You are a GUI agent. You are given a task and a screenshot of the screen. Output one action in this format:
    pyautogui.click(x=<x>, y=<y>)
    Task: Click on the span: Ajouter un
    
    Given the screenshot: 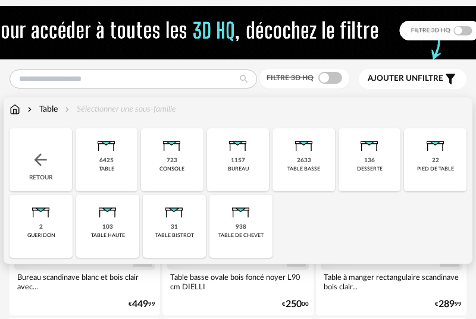 What is the action you would take?
    pyautogui.click(x=393, y=79)
    